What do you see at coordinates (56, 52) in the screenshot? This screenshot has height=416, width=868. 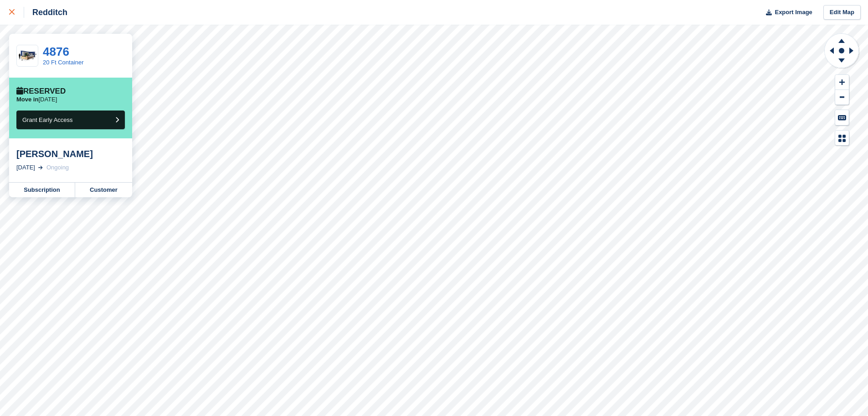 I see `a: 4876` at bounding box center [56, 52].